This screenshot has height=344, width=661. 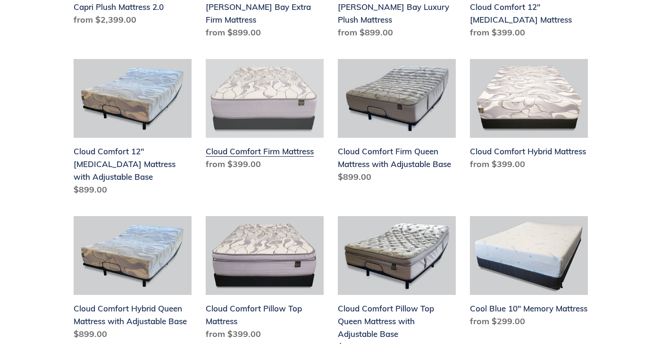 What do you see at coordinates (397, 123) in the screenshot?
I see `a: Cloud Comfort Firm Queen Mattress with Adjustable Base` at bounding box center [397, 123].